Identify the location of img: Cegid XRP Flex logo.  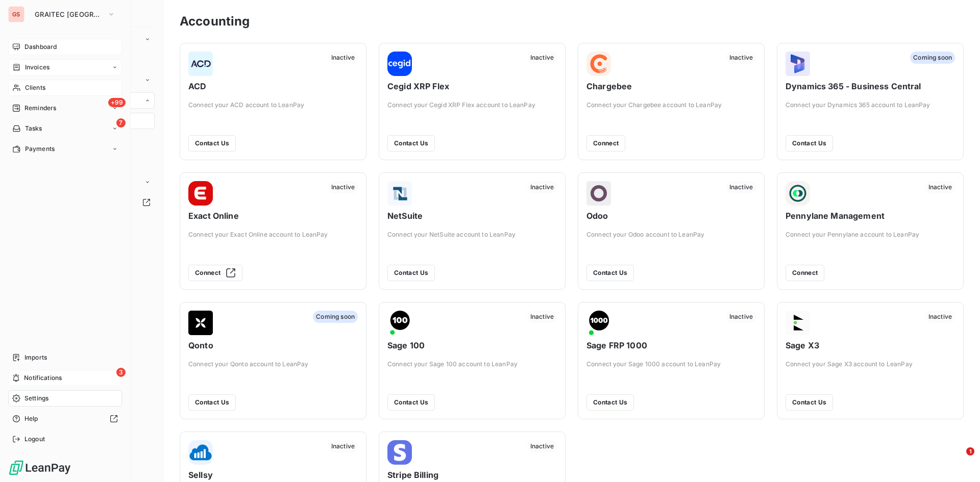
(400, 64).